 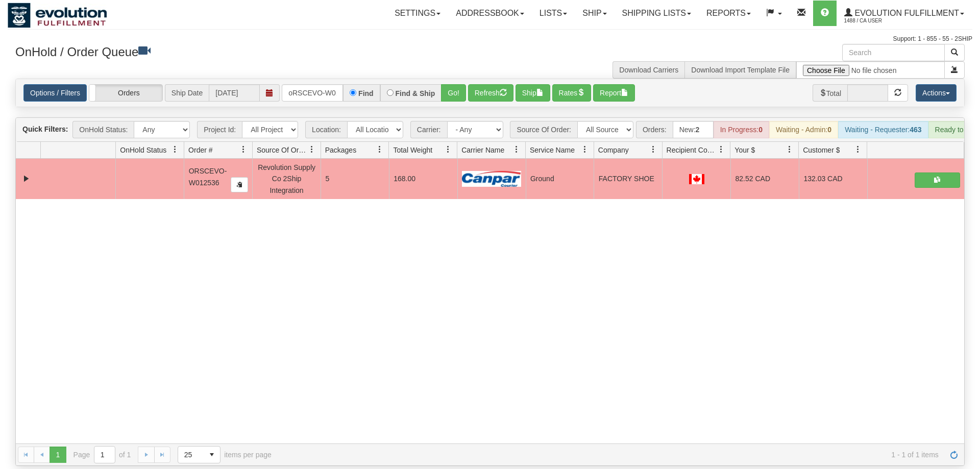 What do you see at coordinates (553, 150) in the screenshot?
I see `span: Service Name` at bounding box center [553, 150].